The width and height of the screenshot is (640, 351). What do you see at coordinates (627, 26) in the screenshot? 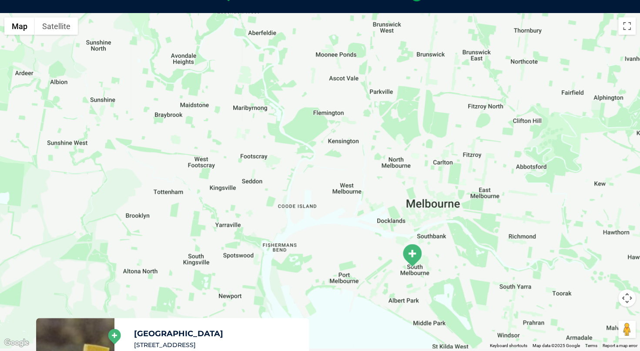
I see `button: Toggle fullscreen view` at bounding box center [627, 26].